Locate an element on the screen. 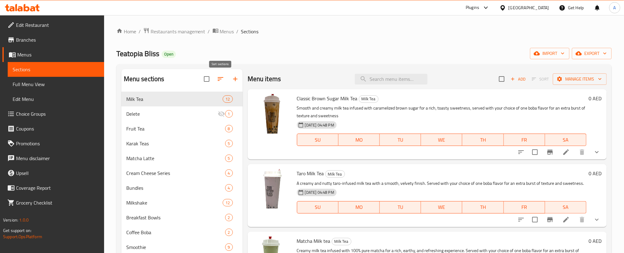 This screenshot has height=253, width=624. svg: Show Choices is located at coordinates (597, 152).